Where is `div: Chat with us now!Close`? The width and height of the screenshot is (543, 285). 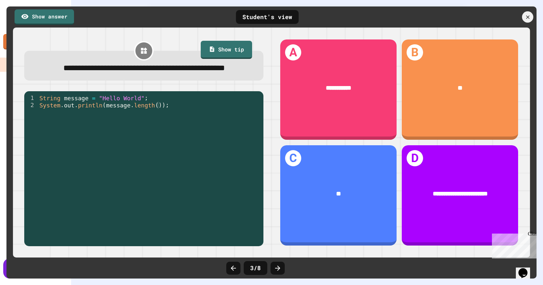
div: Chat with us now!Close is located at coordinates (24, 22).